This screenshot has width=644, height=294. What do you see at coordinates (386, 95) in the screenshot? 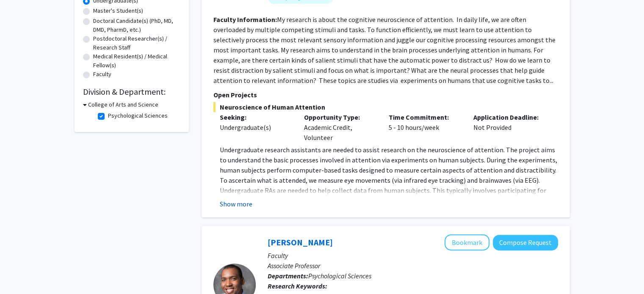
I see `p: Open Projects` at bounding box center [386, 95].